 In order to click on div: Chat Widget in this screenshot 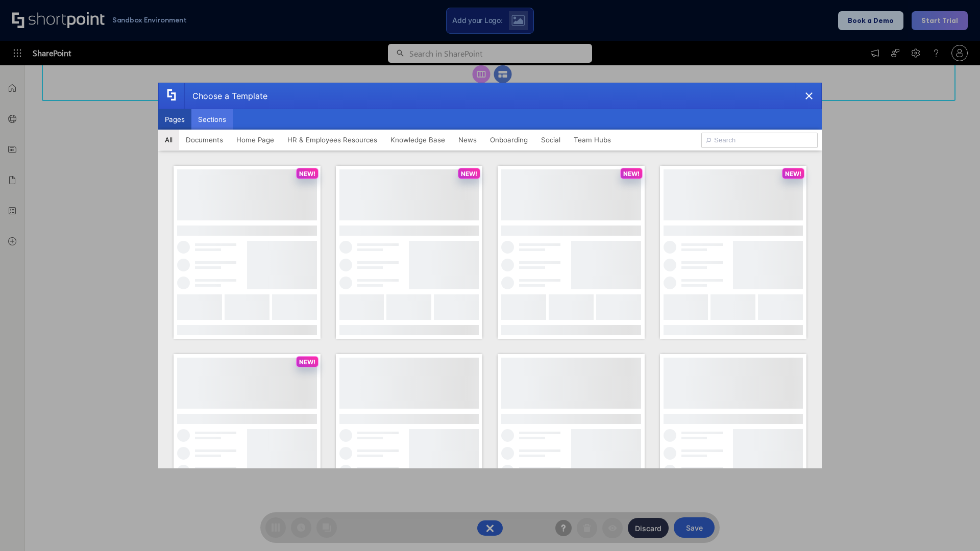, I will do `click(954, 527)`.